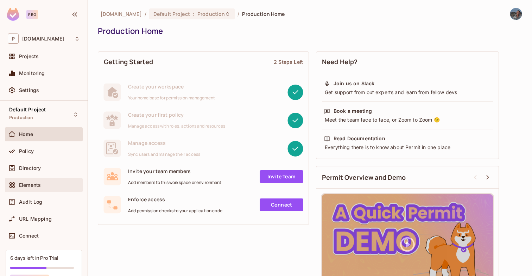  I want to click on span: Create your workspace, so click(171, 86).